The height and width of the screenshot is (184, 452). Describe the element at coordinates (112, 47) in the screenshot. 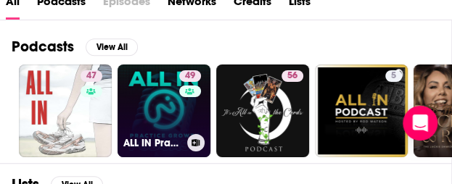

I see `button: View All` at that location.